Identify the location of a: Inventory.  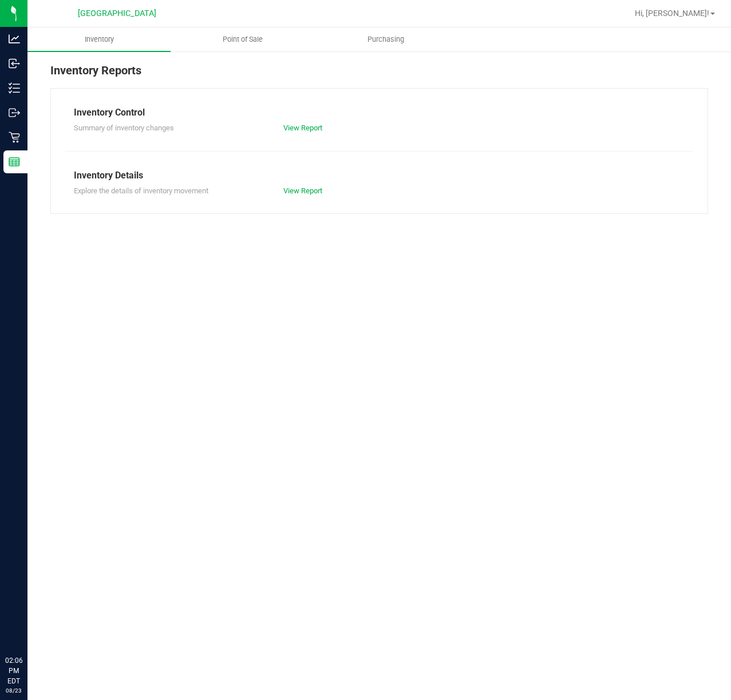
(99, 39).